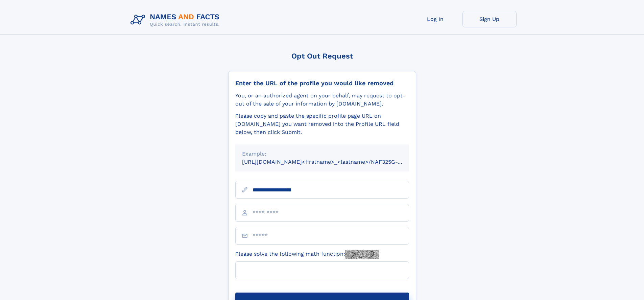 The image size is (644, 300). What do you see at coordinates (322, 99) in the screenshot?
I see `div: You, or an authorized agent on your behalf, may request to opt-out of the sale of your informatio...` at bounding box center [322, 99].